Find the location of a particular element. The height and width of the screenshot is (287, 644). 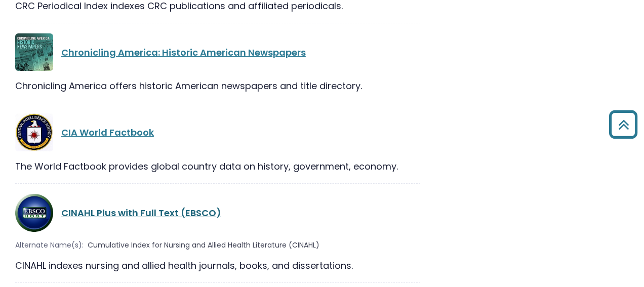

span: Cumulative Index for Nursing and Allied Health Literature (CINAHL) is located at coordinates (203, 245).